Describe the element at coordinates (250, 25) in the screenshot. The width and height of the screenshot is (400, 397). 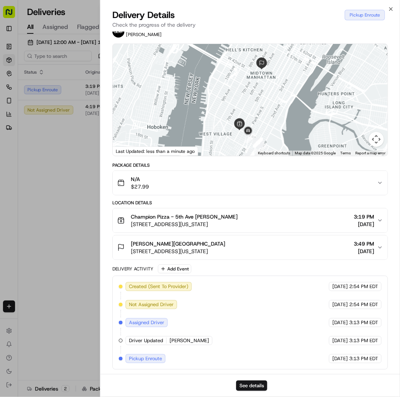
I see `p: Check the progress of the delivery` at that location.